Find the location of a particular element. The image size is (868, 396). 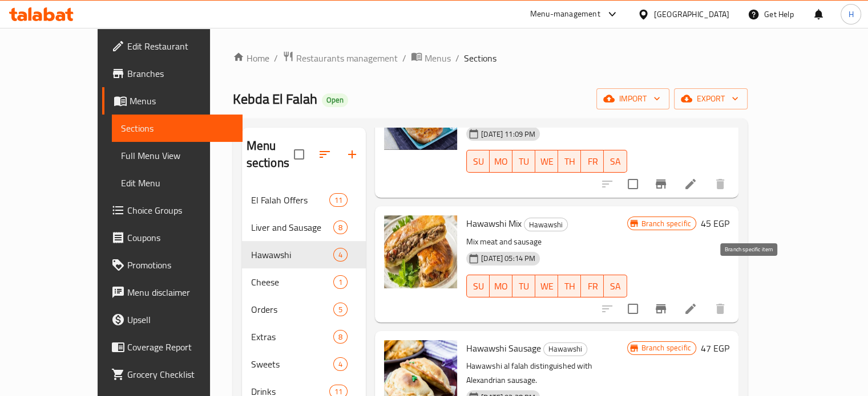

div: El Falah Offers is located at coordinates (290, 200).